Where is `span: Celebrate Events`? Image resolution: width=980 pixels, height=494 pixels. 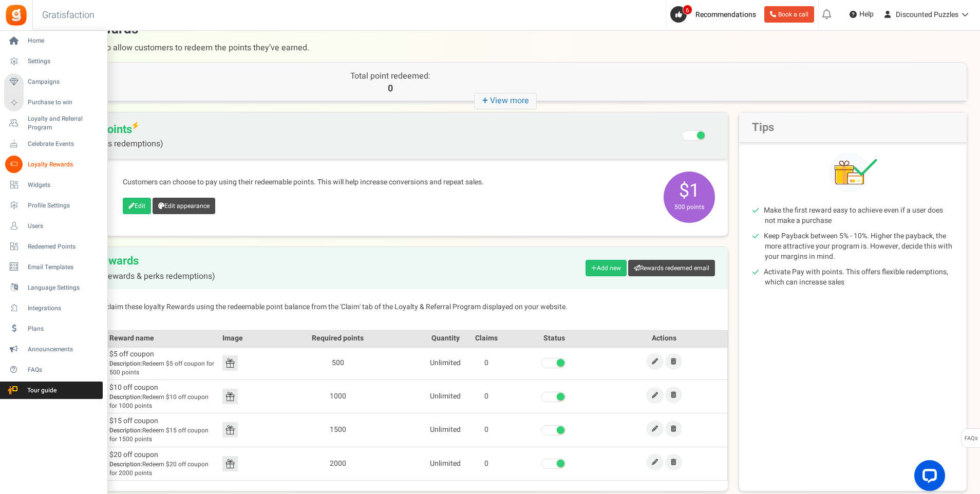 span: Celebrate Events is located at coordinates (63, 144).